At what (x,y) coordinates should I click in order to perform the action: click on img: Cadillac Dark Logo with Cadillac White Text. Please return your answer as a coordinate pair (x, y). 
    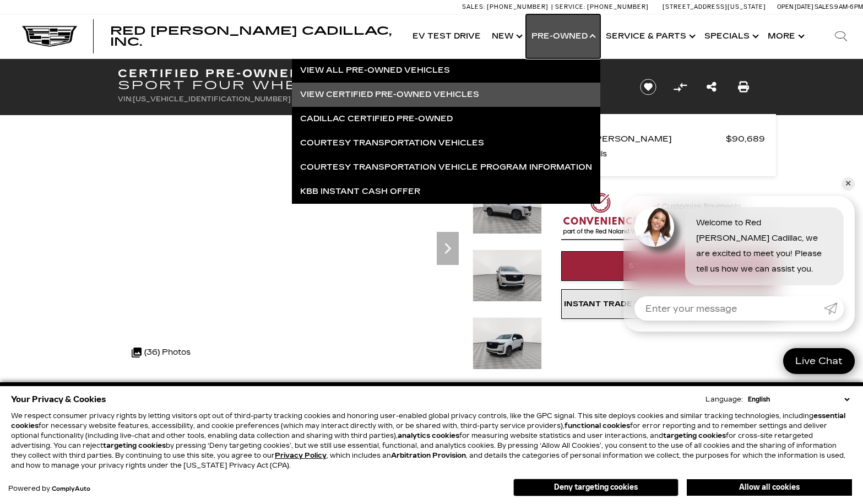
    Looking at the image, I should click on (50, 36).